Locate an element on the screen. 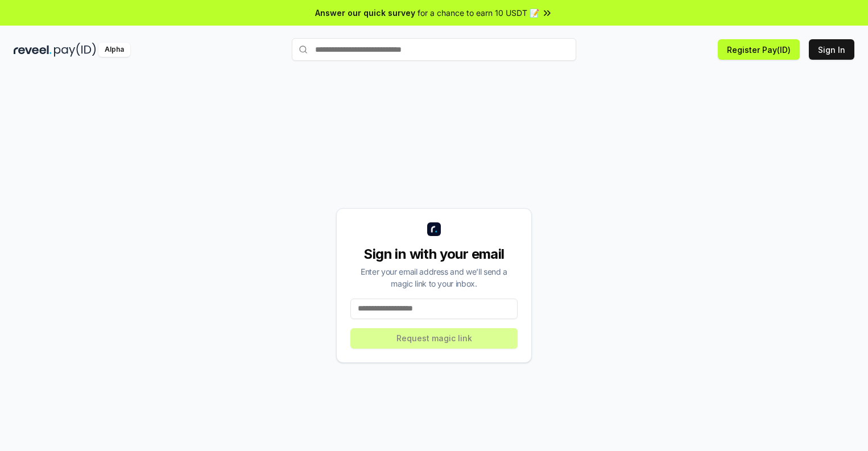  div: Sign in with your email is located at coordinates (434, 255).